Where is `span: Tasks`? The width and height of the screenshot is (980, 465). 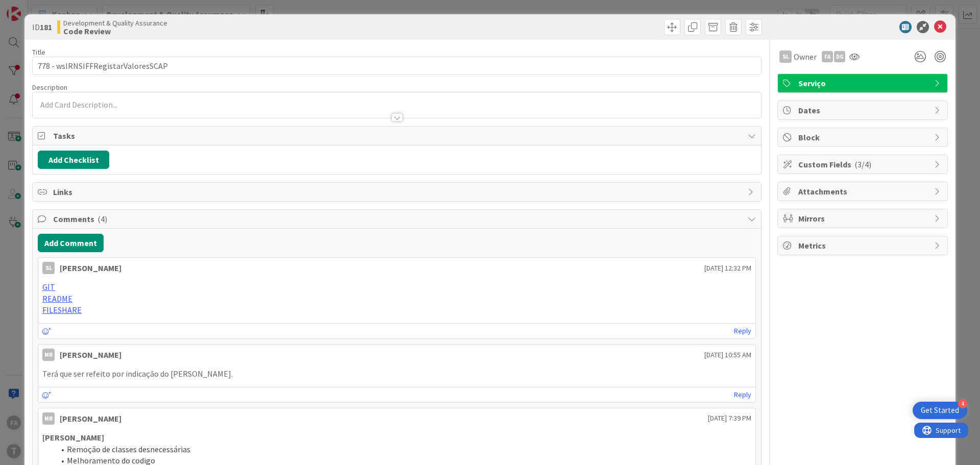 span: Tasks is located at coordinates (397, 136).